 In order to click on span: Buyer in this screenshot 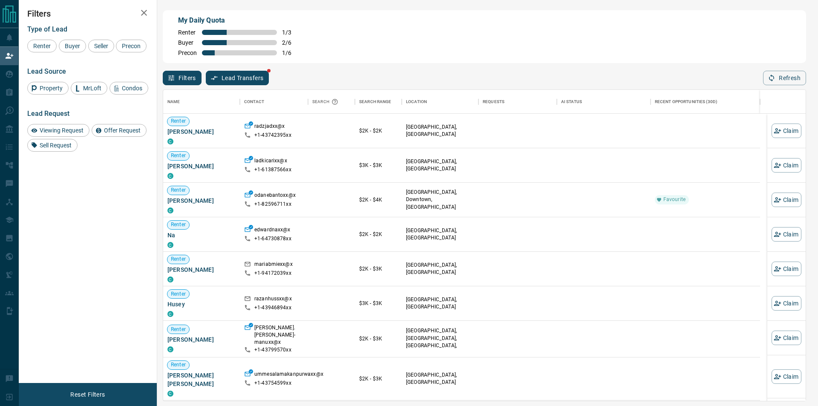, I will do `click(72, 46)`.